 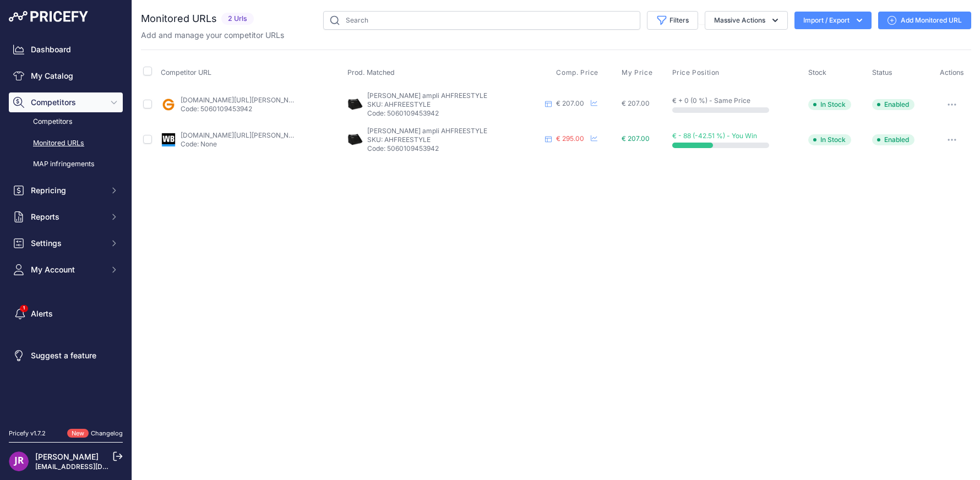 What do you see at coordinates (816, 72) in the screenshot?
I see `span: Stock` at bounding box center [816, 72].